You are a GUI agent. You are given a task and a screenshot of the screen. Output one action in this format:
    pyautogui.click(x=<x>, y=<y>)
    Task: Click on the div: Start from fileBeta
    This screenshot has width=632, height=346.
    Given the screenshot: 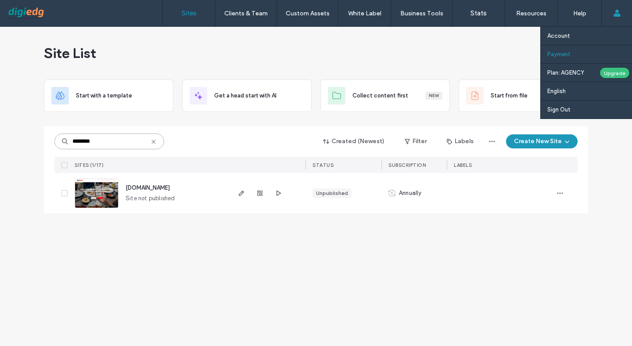 What is the action you would take?
    pyautogui.click(x=523, y=96)
    